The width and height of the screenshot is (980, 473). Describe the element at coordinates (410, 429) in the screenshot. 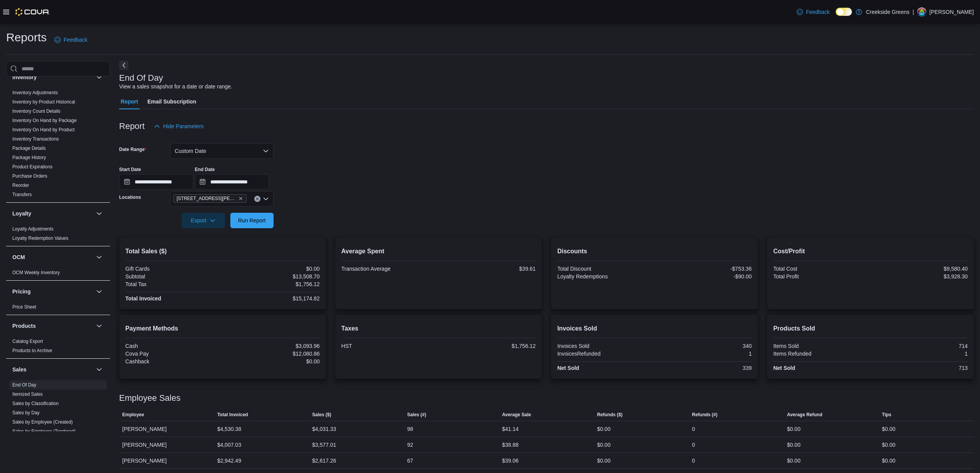

I see `div: 98` at that location.